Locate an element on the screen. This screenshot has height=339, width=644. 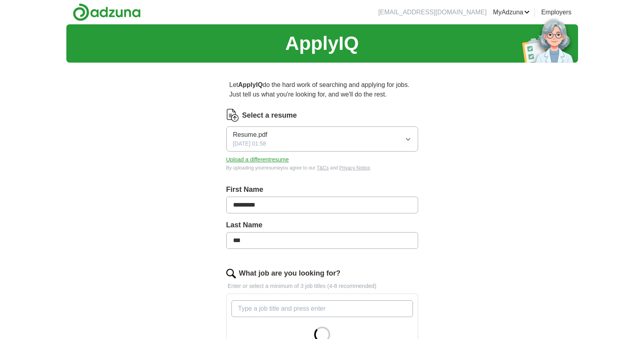
span: Resume.pdf is located at coordinates (250, 135).